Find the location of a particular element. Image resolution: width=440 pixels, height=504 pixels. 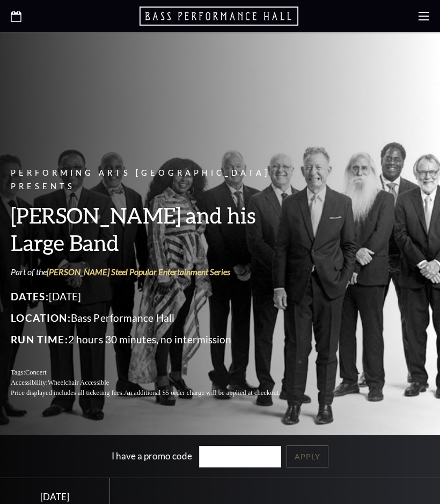

p: Price displayed includes all ticketing fees. is located at coordinates (158, 393).